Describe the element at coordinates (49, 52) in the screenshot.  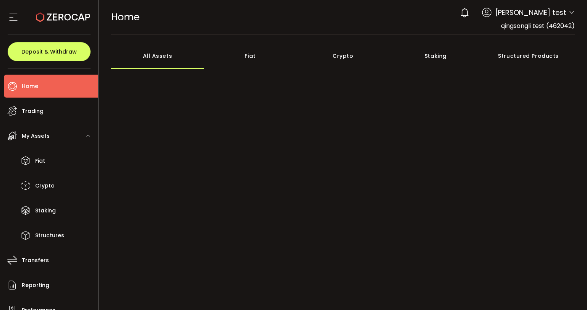
I see `span: Deposit & Withdraw` at that location.